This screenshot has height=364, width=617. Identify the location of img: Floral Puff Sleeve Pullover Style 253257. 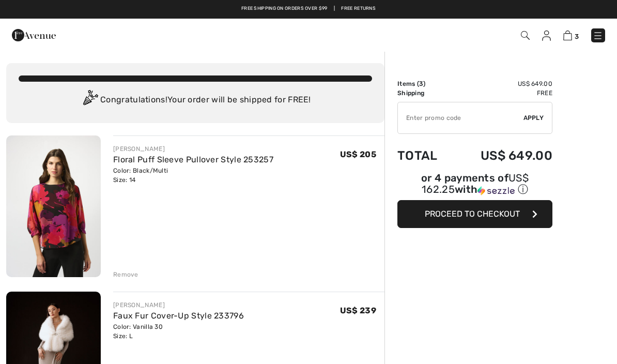
(53, 206).